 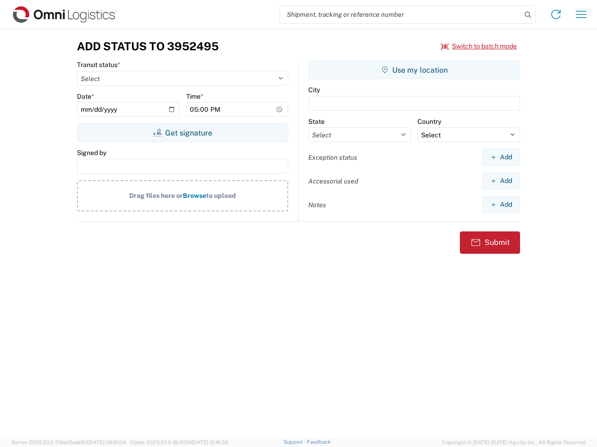 I want to click on span: Server: 2025.20.0-710e05ee653, so click(x=69, y=443).